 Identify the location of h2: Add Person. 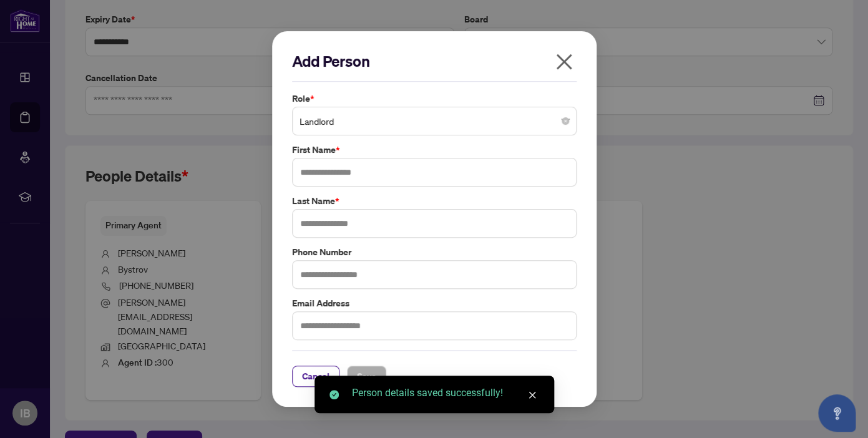
(435, 61).